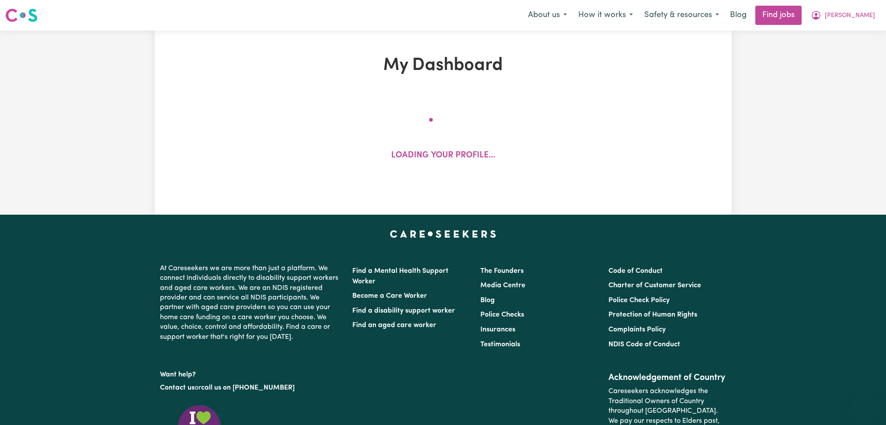  What do you see at coordinates (682, 15) in the screenshot?
I see `button: Safety & resources` at bounding box center [682, 15].